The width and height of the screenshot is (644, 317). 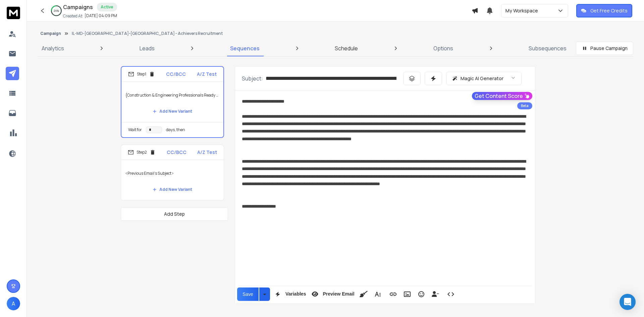 What do you see at coordinates (13, 304) in the screenshot?
I see `button: A` at bounding box center [13, 304].